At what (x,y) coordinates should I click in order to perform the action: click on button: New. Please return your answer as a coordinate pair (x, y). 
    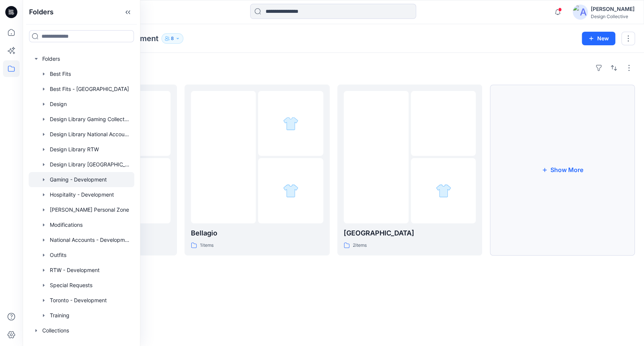
    Looking at the image, I should click on (598, 39).